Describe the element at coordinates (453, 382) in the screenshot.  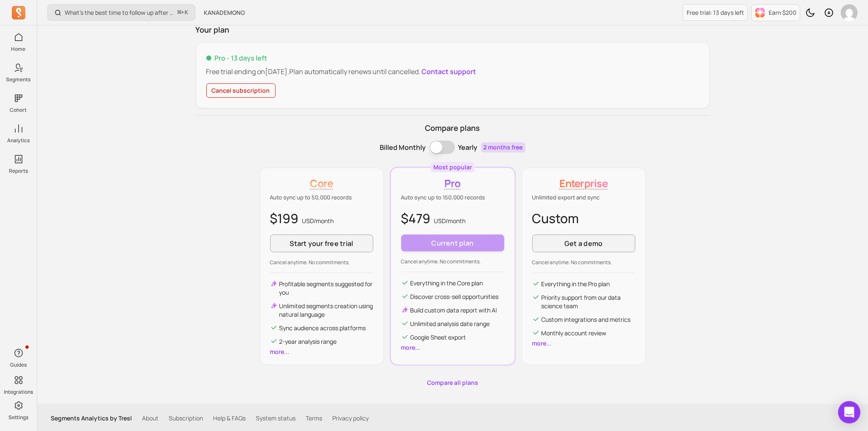
I see `a: Compare all plans` at that location.